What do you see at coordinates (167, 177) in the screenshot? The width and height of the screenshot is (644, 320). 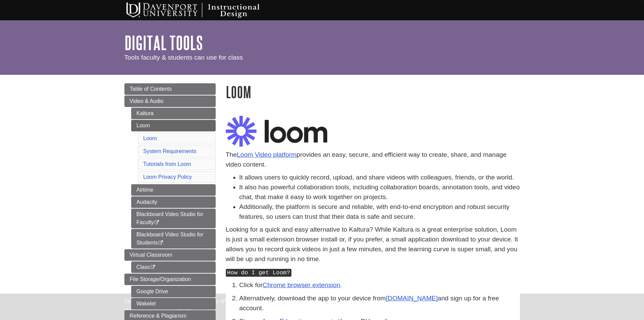 I see `a: Loom Privacy Policy` at bounding box center [167, 177].